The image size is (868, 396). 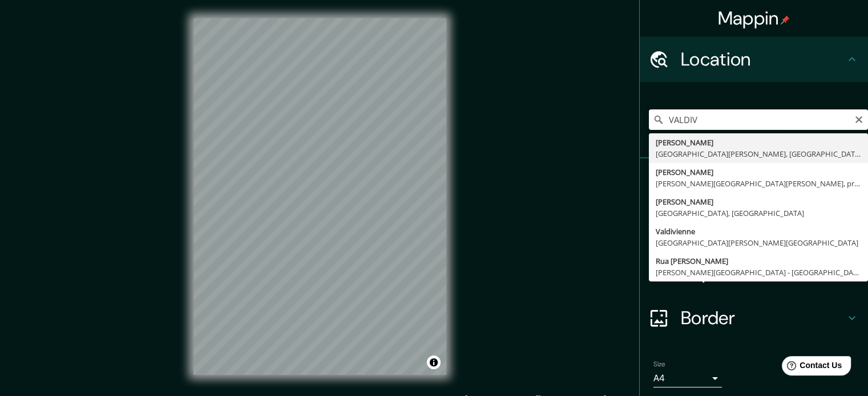 What do you see at coordinates (754, 318) in the screenshot?
I see `div: Border` at bounding box center [754, 318].